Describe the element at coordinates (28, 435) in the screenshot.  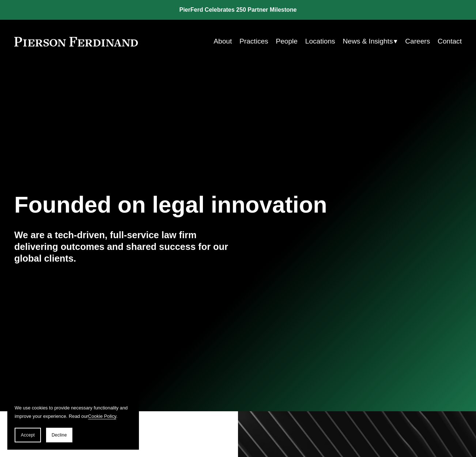
I see `button: Accept` at that location.